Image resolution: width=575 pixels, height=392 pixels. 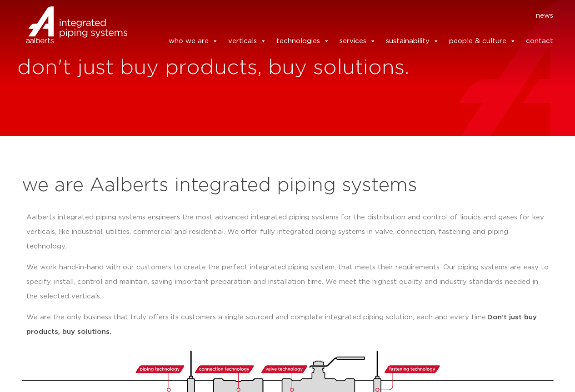 I want to click on a: contact, so click(x=540, y=42).